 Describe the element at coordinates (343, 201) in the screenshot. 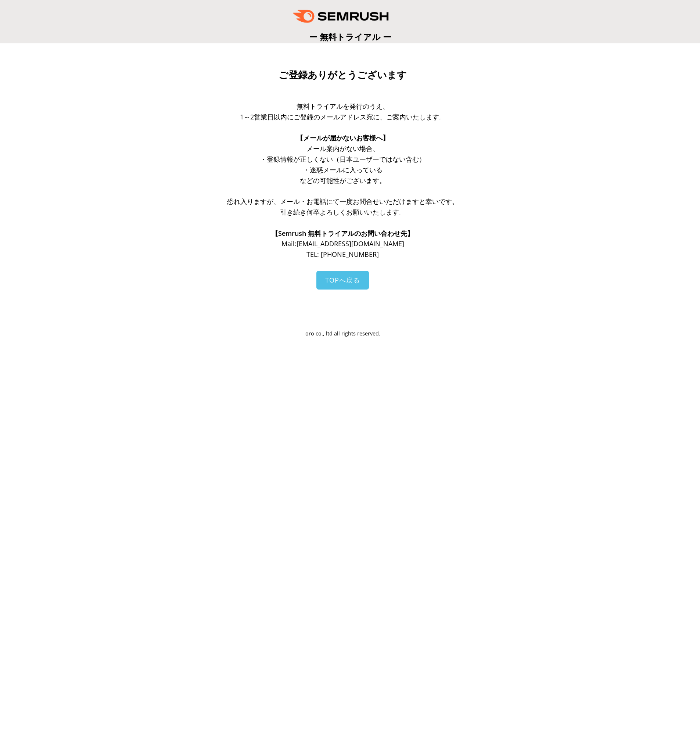

I see `span: 恐れ入りますが、メール・お電話にて一度お問合せいただけますと幸いです。` at that location.